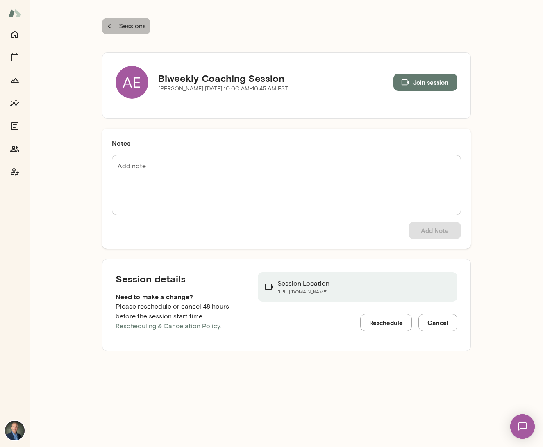 This screenshot has height=447, width=543. What do you see at coordinates (15, 149) in the screenshot?
I see `button: Members` at bounding box center [15, 149].